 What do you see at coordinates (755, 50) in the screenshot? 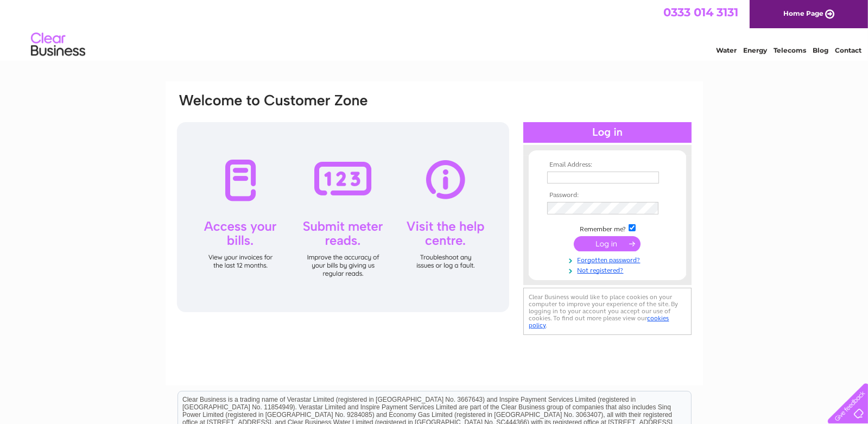
I see `a: Energy` at bounding box center [755, 50].